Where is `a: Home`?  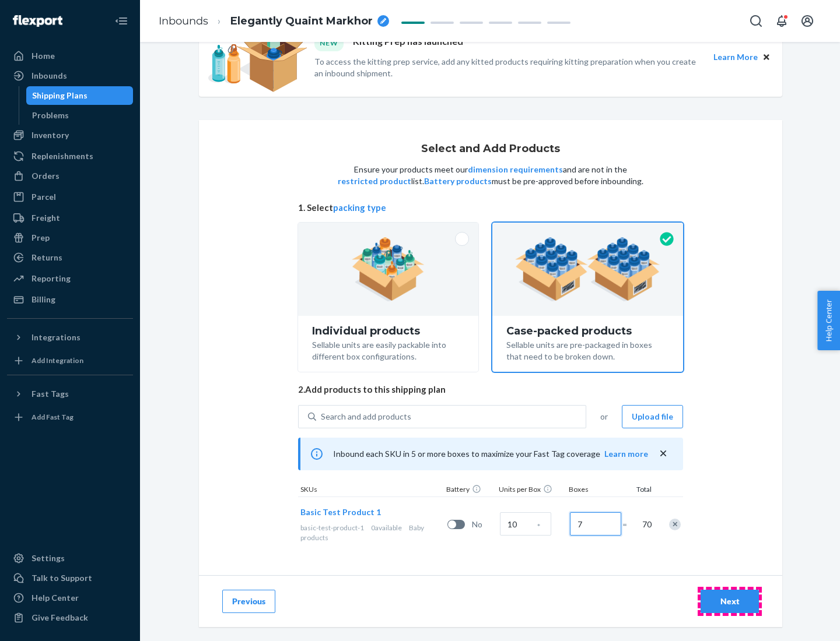
a: Home is located at coordinates (70, 56).